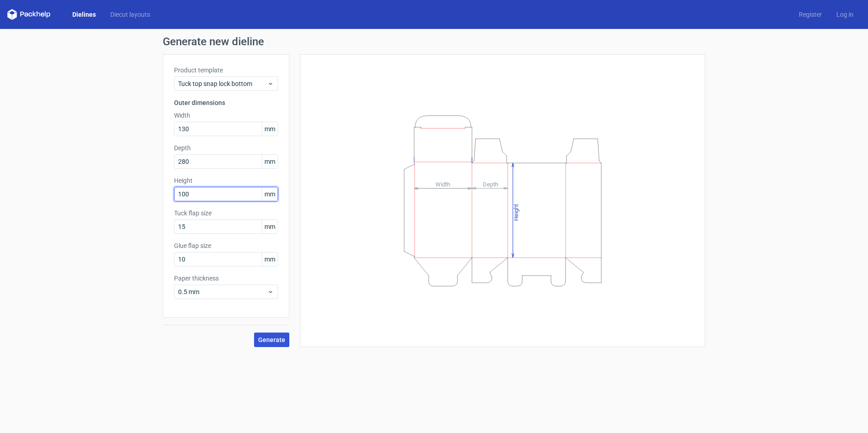  What do you see at coordinates (226, 246) in the screenshot?
I see `label: Glue flap size` at bounding box center [226, 246].